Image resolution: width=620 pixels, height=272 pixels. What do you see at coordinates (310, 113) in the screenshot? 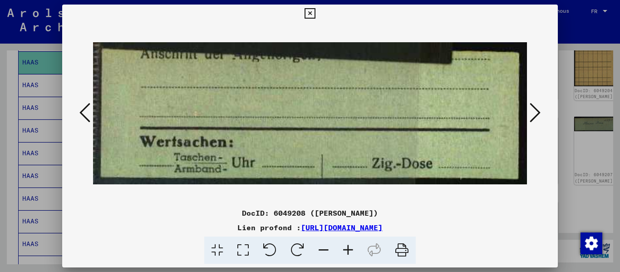
I see `img: 002.jpg` at bounding box center [310, 113].